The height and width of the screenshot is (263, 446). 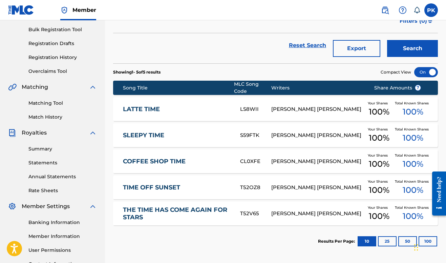 What do you see at coordinates (357, 48) in the screenshot?
I see `button: Export` at bounding box center [357, 48].